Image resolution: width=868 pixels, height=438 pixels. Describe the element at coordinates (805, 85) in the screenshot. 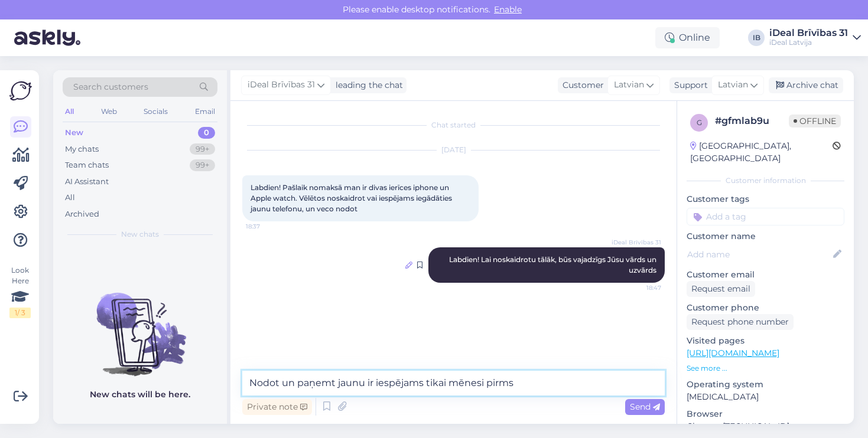

I see `div: Archive chat` at that location.